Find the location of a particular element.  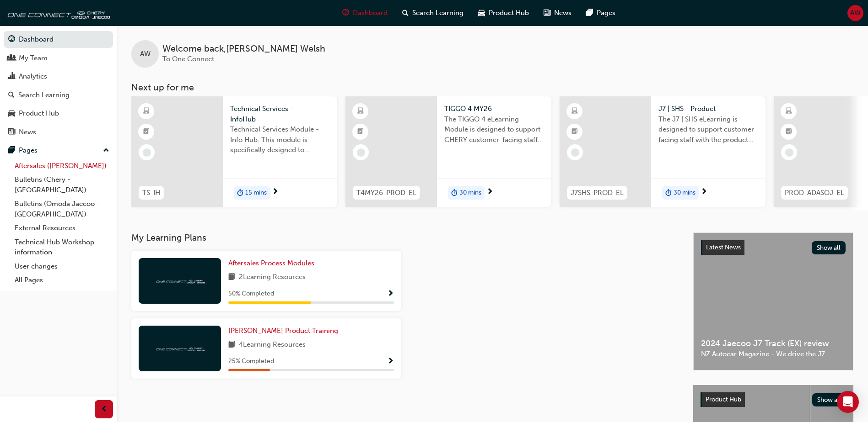

a: TS-IHTechnical Services - InfoHubTechnical Services Module - Info Hub. This module is specificall... is located at coordinates (234, 152).